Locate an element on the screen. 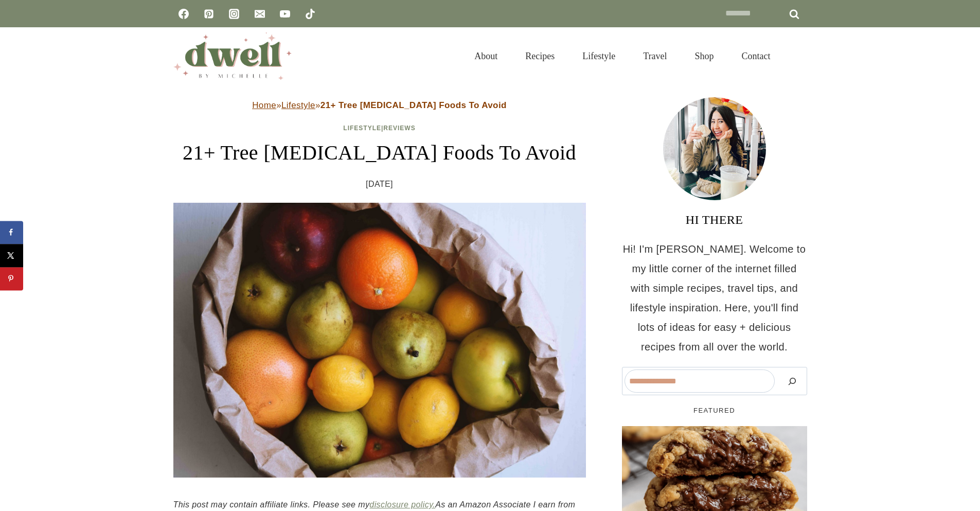  h5: FEATURED is located at coordinates (715, 410).